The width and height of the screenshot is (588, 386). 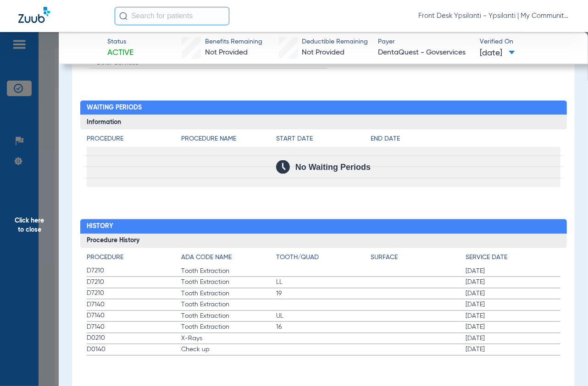 What do you see at coordinates (335, 42) in the screenshot?
I see `span: Deductible Remaining` at bounding box center [335, 42].